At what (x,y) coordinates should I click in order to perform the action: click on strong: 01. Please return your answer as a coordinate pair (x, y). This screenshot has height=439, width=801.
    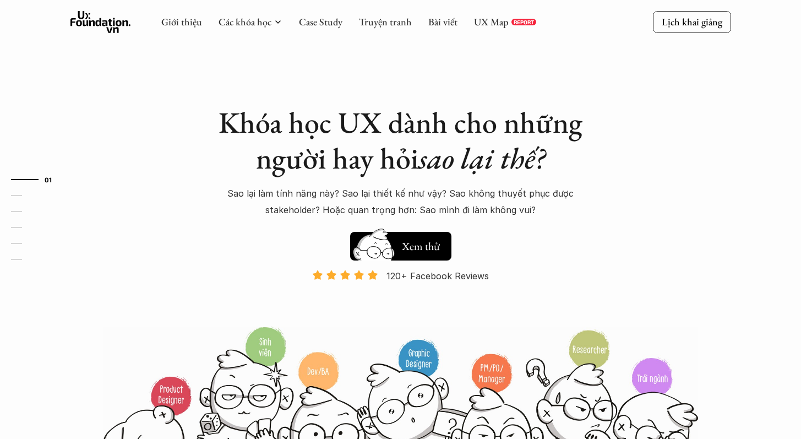
    Looking at the image, I should click on (48, 180).